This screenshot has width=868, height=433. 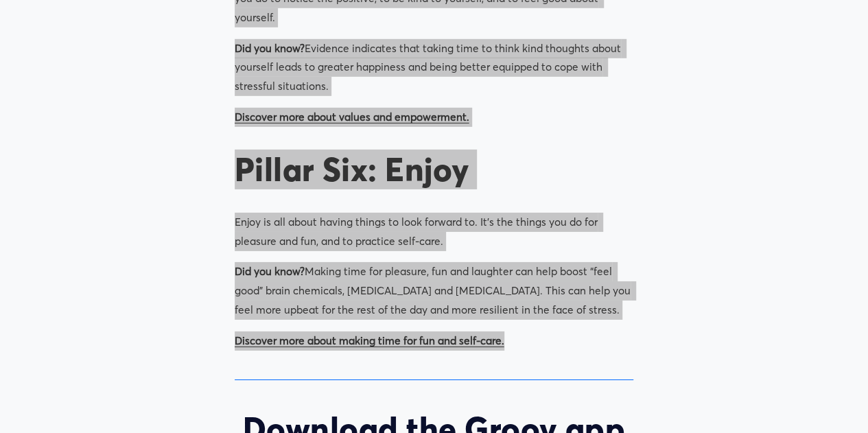 I want to click on p: Evidence indicates that taking time to think kind thoughts about yourself leads to greater happin..., so click(x=434, y=68).